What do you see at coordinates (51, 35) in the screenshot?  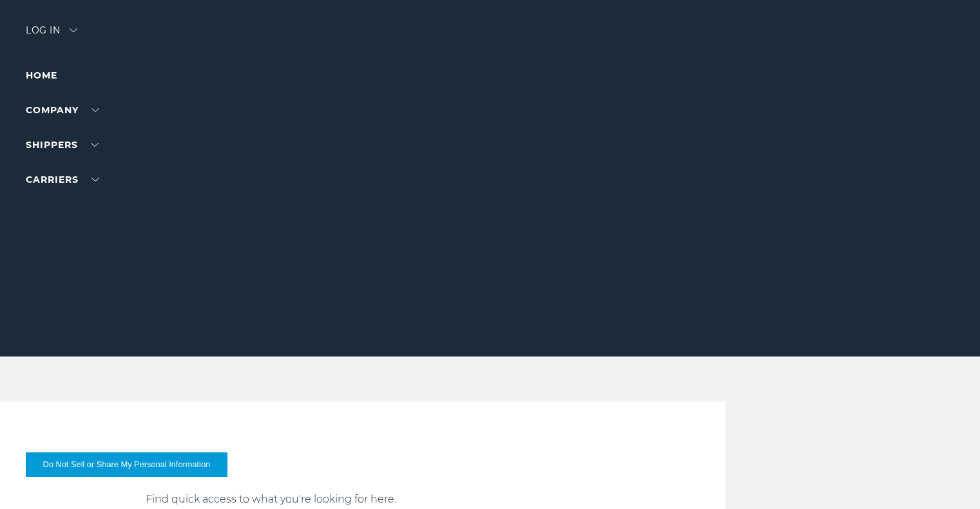 I see `div: Log in` at bounding box center [51, 35].